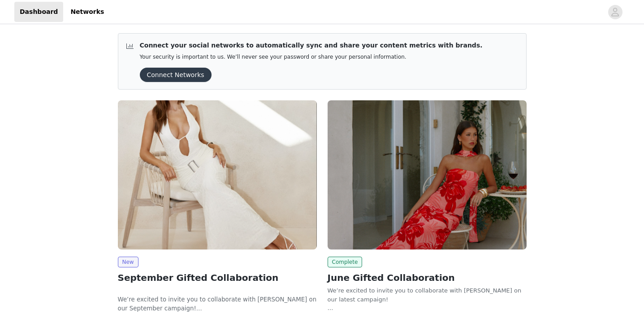  I want to click on p: Connect your social networks to automatically sync and share your content metrics with brands., so click(311, 45).